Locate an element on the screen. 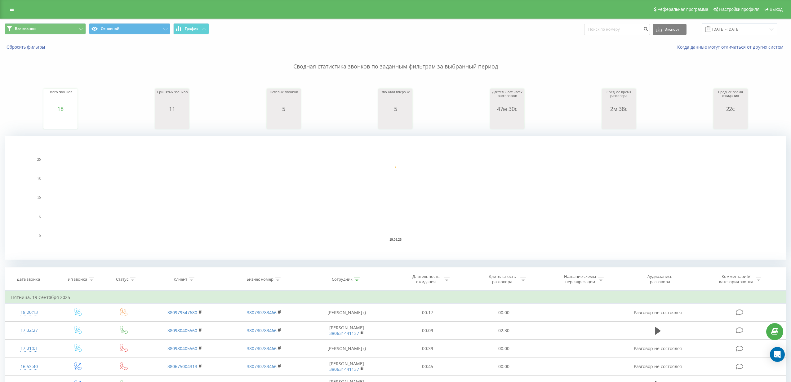  td: 02:30 is located at coordinates (504, 331).